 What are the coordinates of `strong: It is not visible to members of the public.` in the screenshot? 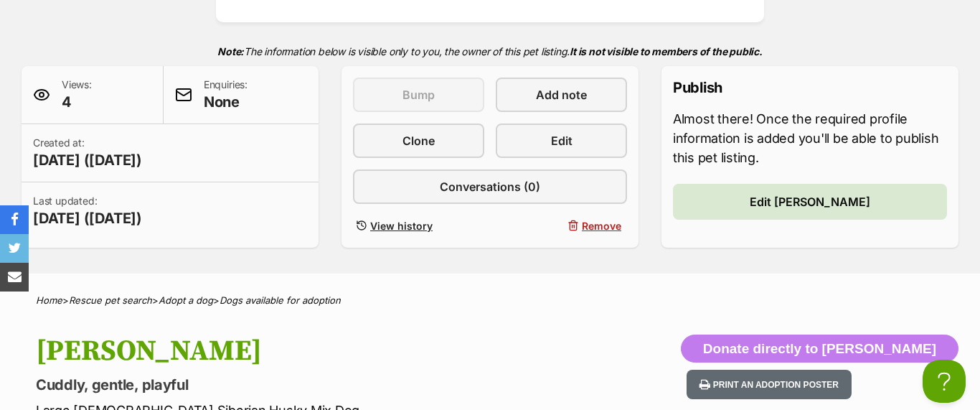 It's located at (666, 51).